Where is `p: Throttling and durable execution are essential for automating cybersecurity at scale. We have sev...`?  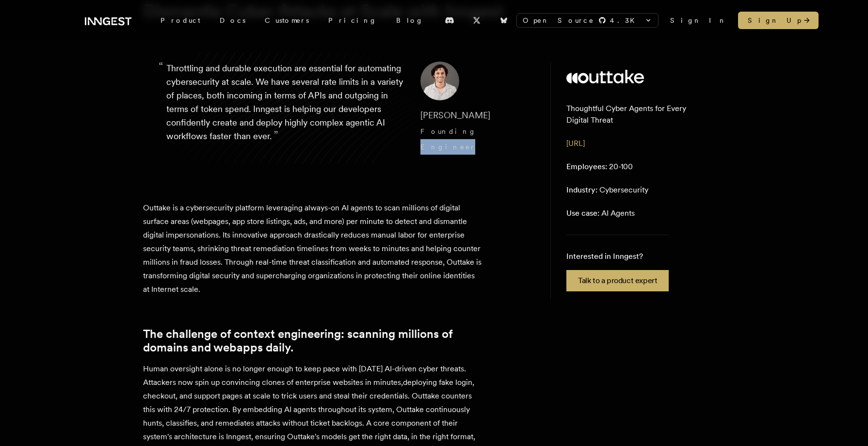 p: Throttling and durable execution are essential for automating cybersecurity at scale. We have sev... is located at coordinates (286, 108).